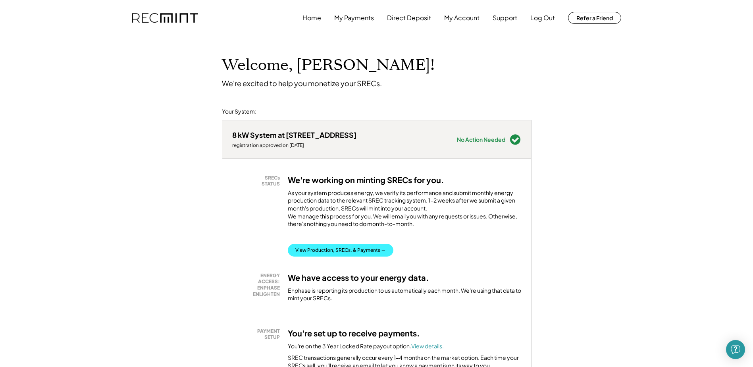 Image resolution: width=753 pixels, height=367 pixels. What do you see at coordinates (462, 18) in the screenshot?
I see `button: My Account` at bounding box center [462, 18].